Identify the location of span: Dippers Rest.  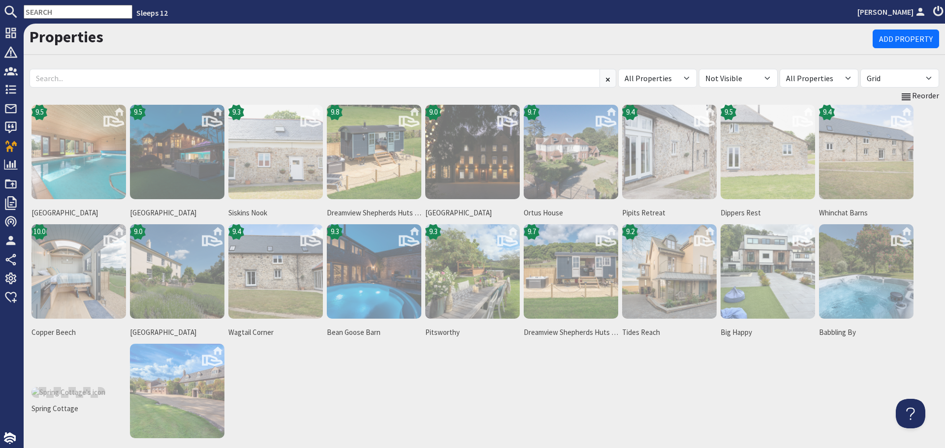
(768, 213).